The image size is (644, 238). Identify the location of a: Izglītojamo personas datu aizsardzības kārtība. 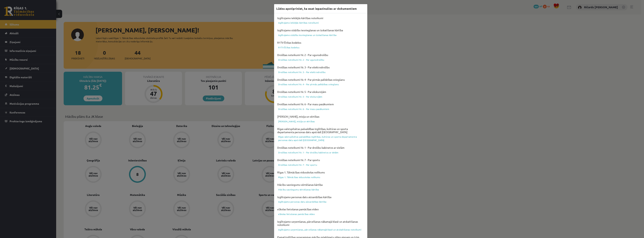
(320, 201).